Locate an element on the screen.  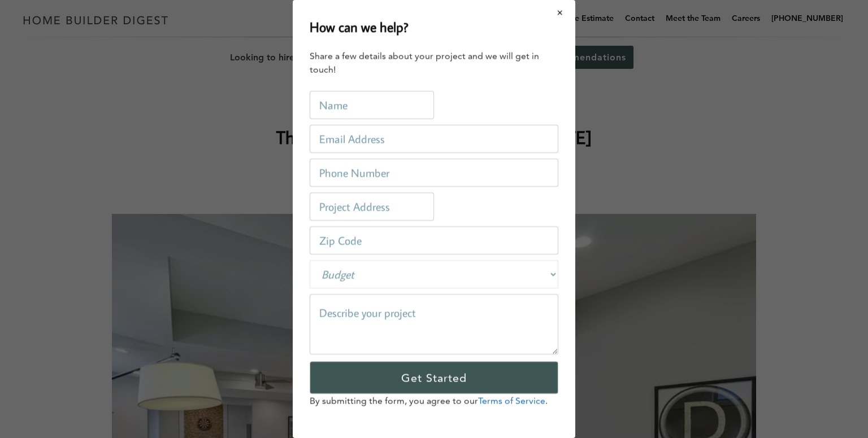
input: Get Started is located at coordinates (434, 377).